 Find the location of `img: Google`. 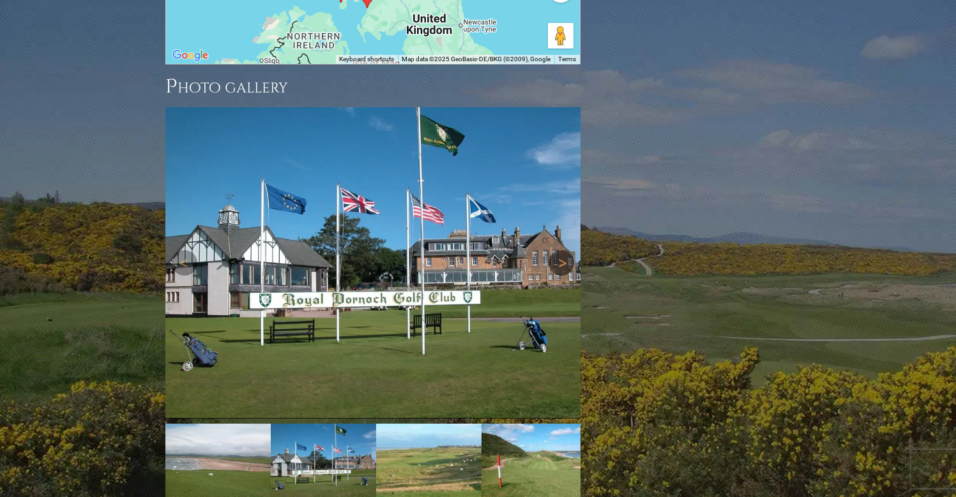

img: Google is located at coordinates (190, 56).